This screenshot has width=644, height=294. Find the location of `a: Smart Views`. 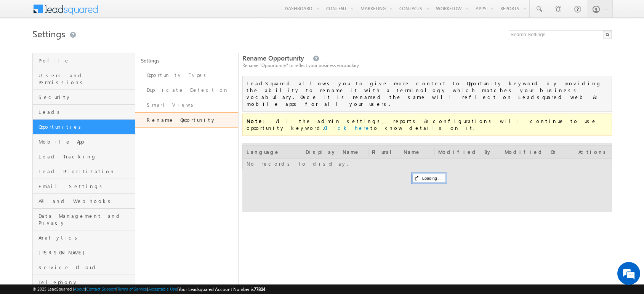

a: Smart Views is located at coordinates (187, 105).